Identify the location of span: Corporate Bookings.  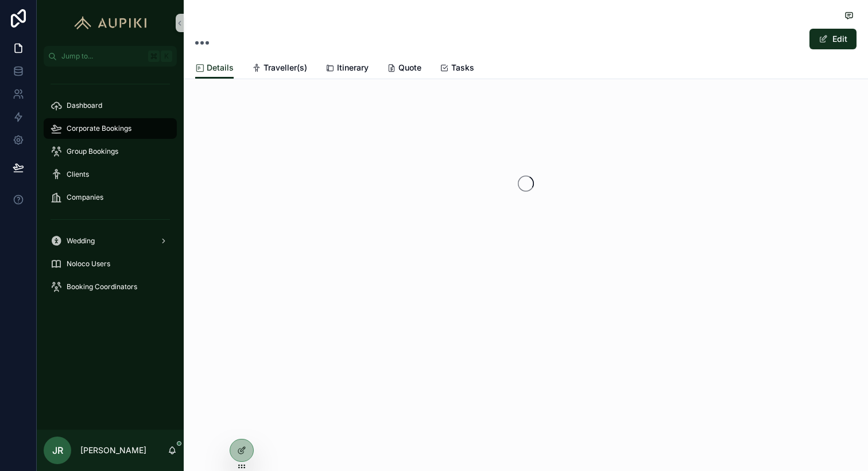
(99, 128).